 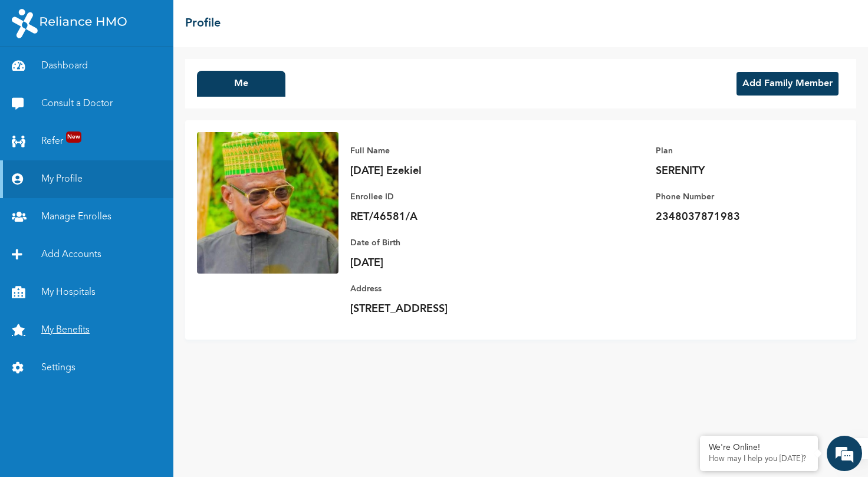 What do you see at coordinates (267, 203) in the screenshot?
I see `img: Enrollee` at bounding box center [267, 203].